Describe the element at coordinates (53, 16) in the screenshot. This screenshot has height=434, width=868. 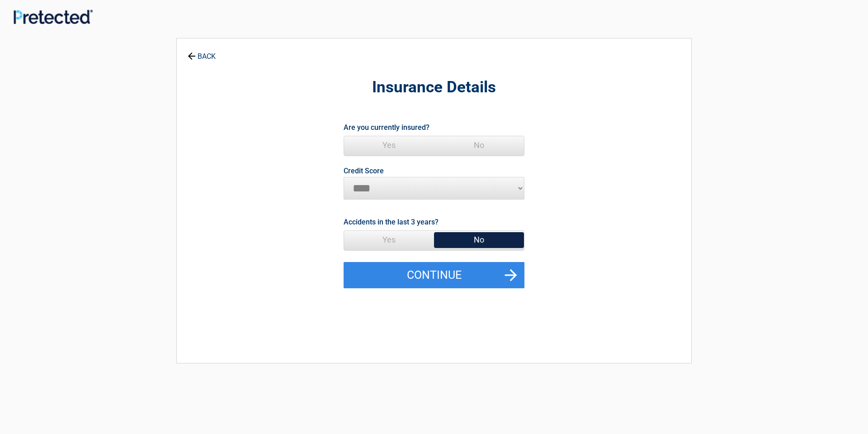
I see `img: Main Logo` at that location.